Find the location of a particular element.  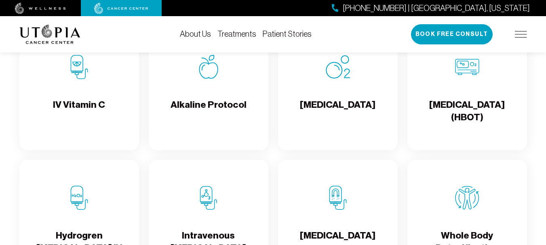

button: Book Free Consult is located at coordinates (451, 34).